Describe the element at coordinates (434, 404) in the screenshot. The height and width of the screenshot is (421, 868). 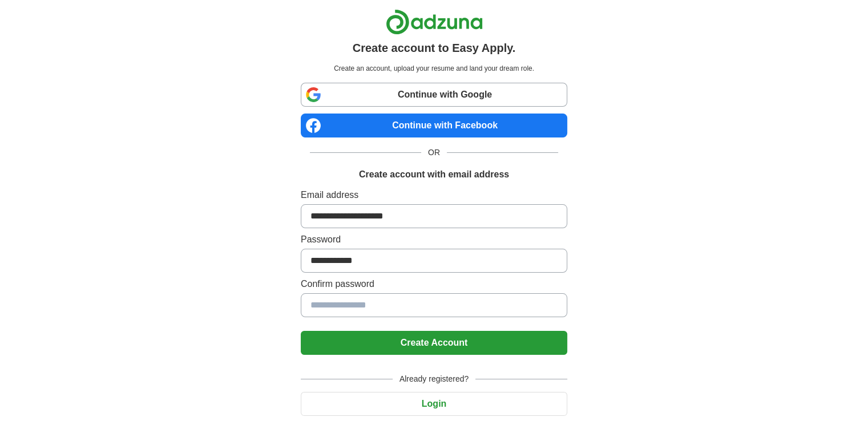
I see `button: Login` at that location.